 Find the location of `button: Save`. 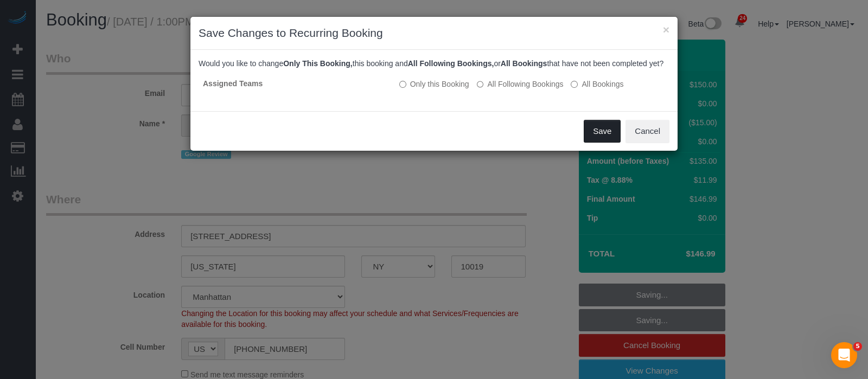

button: Save is located at coordinates (603, 131).